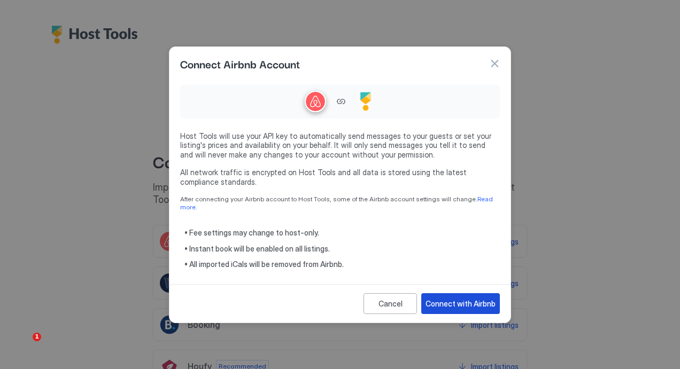  What do you see at coordinates (460, 304) in the screenshot?
I see `div: Connect with Airbnb` at bounding box center [460, 304].